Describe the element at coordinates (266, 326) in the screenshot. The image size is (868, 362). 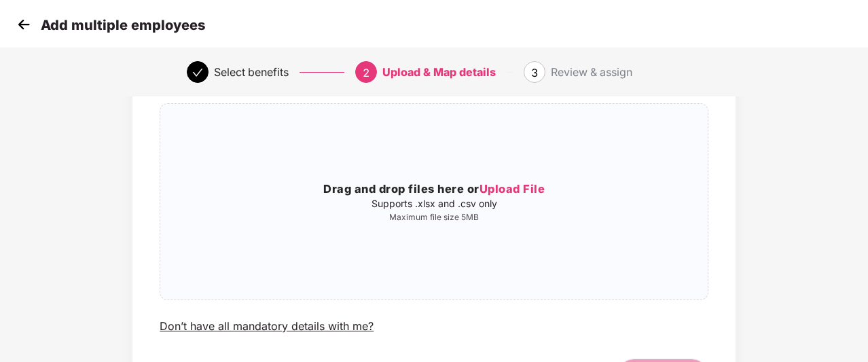
I see `div: Don’t have all mandatory details with me?` at that location.